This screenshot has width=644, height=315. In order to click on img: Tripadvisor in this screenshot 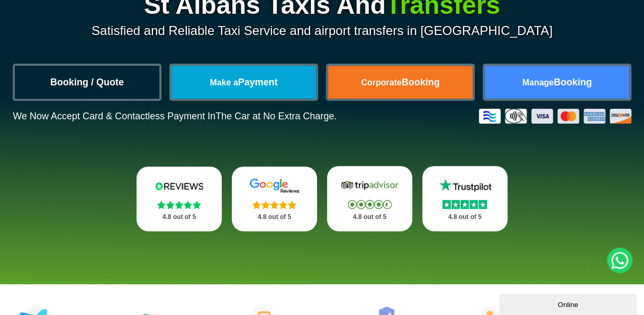, I will do `click(370, 185)`.